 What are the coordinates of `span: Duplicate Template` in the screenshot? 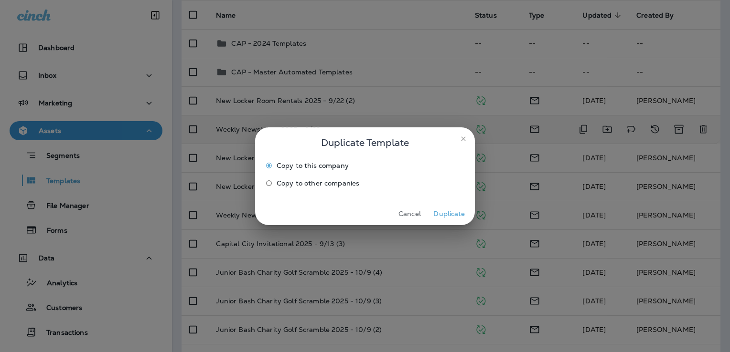 It's located at (365, 143).